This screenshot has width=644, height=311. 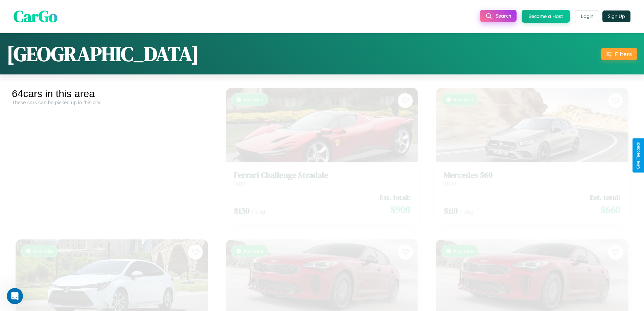 I want to click on div: Give Feedback, so click(x=638, y=156).